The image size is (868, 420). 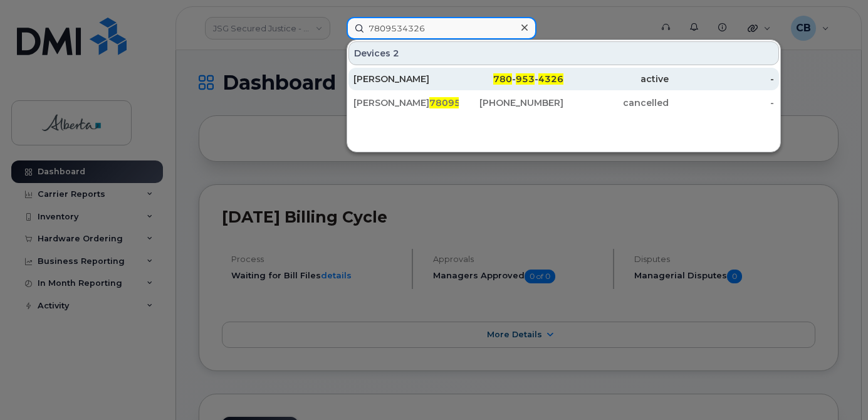 I want to click on div: Devices, so click(x=564, y=53).